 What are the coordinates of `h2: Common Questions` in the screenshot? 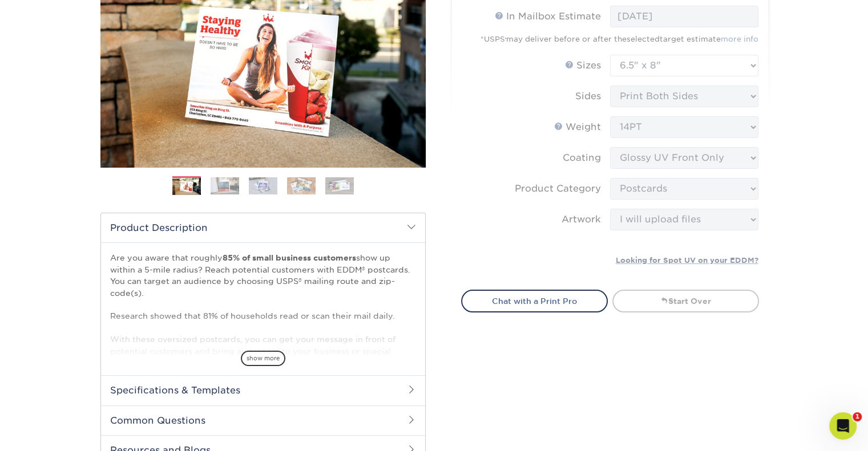 It's located at (263, 420).